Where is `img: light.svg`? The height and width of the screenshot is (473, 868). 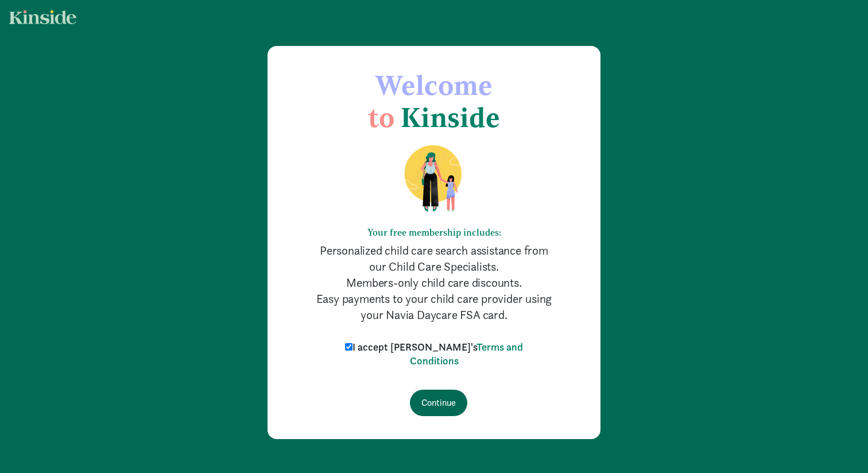
img: light.svg is located at coordinates (42, 16).